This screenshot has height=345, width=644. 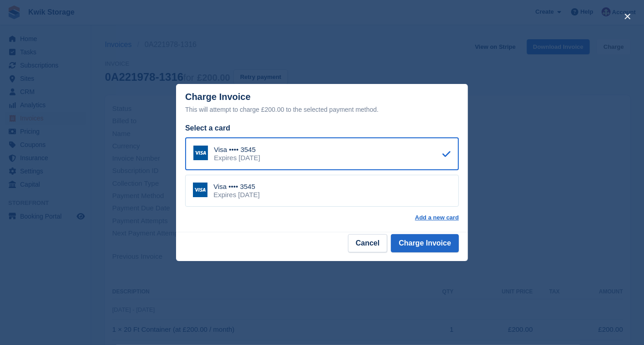 I want to click on div: This will attempt to charge £200.00 to the selected payment method., so click(x=322, y=109).